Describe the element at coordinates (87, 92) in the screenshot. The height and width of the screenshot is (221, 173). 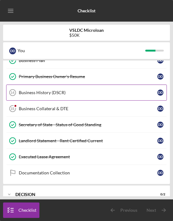
I see `a: 14Business History (DSCR)DD` at that location.